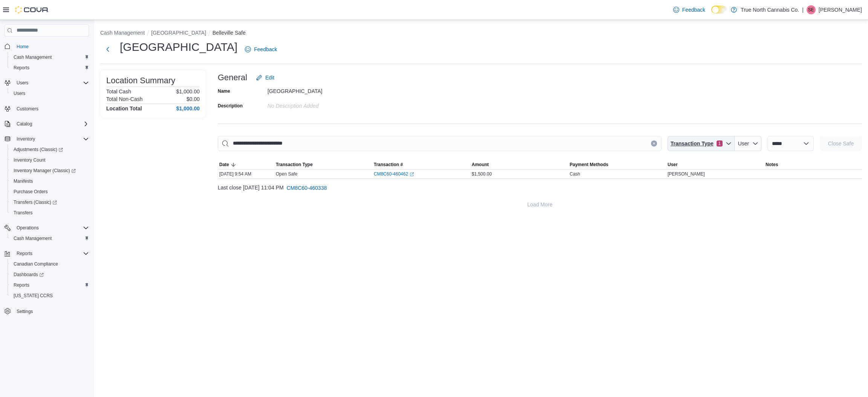 Image resolution: width=868 pixels, height=397 pixels. I want to click on span: Operations, so click(28, 228).